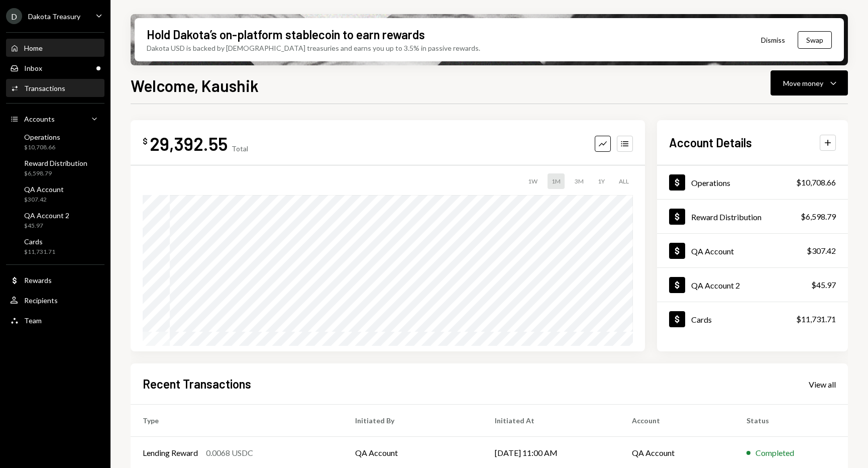 Image resolution: width=868 pixels, height=468 pixels. I want to click on a: Rewards, so click(55, 280).